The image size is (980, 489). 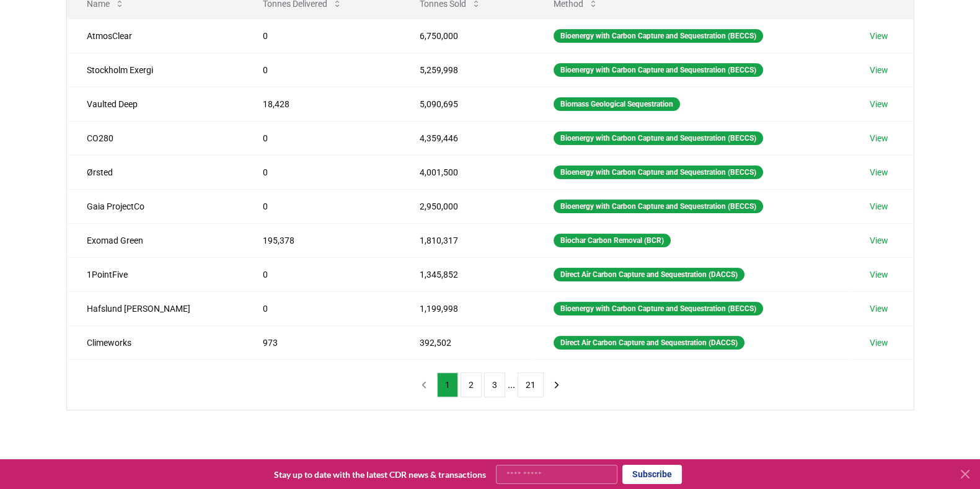 I want to click on td: 1,345,852, so click(x=466, y=274).